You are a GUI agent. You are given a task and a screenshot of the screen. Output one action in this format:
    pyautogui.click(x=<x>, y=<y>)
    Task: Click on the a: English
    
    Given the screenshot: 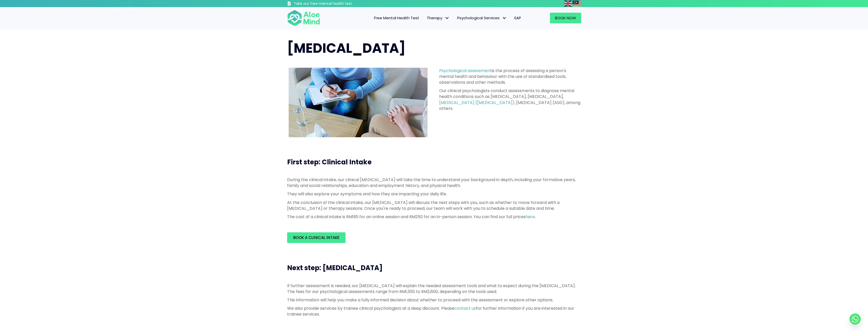 What is the action you would take?
    pyautogui.click(x=568, y=3)
    